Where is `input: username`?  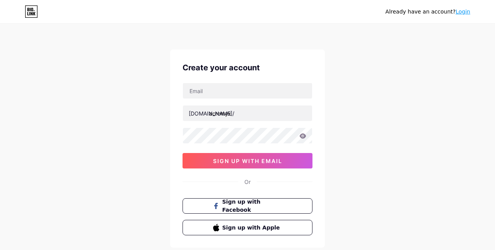
input: username is located at coordinates (248, 113).